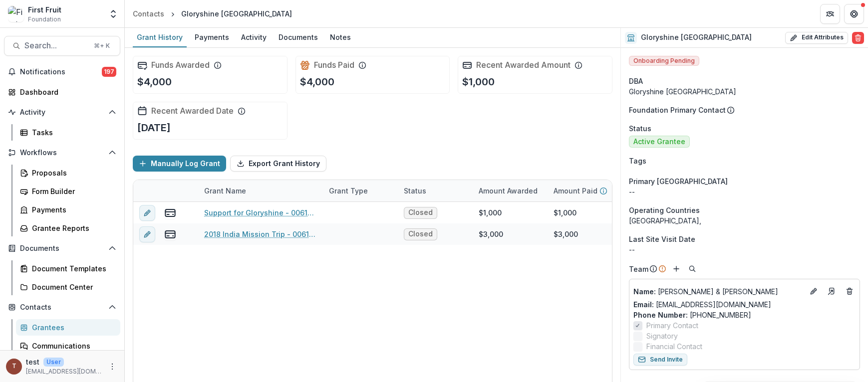 The width and height of the screenshot is (868, 382). Describe the element at coordinates (692, 269) in the screenshot. I see `button: Search` at that location.